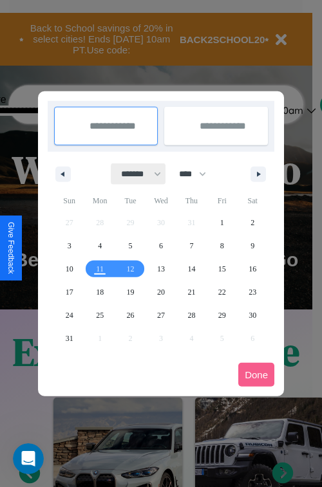 This screenshot has height=487, width=322. What do you see at coordinates (252, 269) in the screenshot?
I see `button: 16` at bounding box center [252, 269].